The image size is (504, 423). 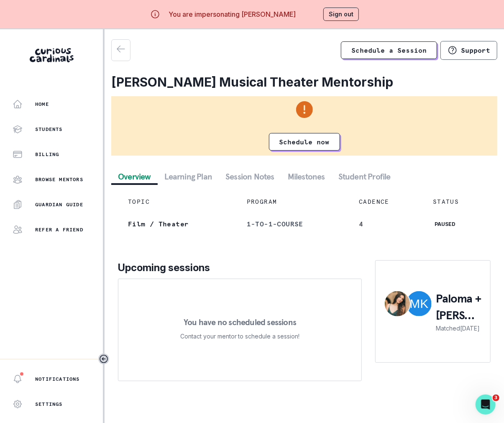 I want to click on img: Paloma Aisenberg, so click(x=398, y=304).